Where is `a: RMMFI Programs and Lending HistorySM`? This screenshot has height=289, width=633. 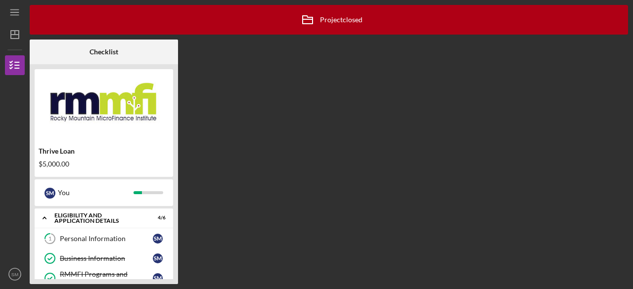 a: RMMFI Programs and Lending HistorySM is located at coordinates (104, 278).